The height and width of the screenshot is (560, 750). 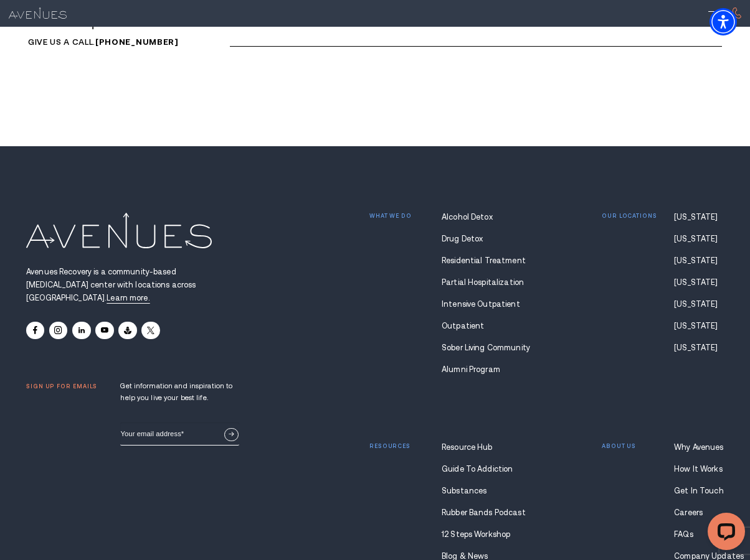 I want to click on p: About us, so click(x=619, y=446).